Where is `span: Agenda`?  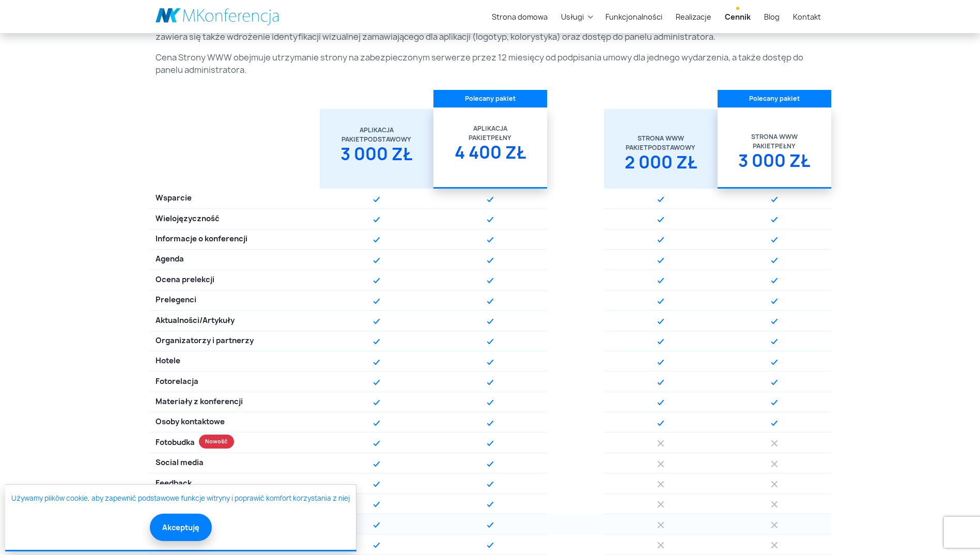 span: Agenda is located at coordinates (169, 259).